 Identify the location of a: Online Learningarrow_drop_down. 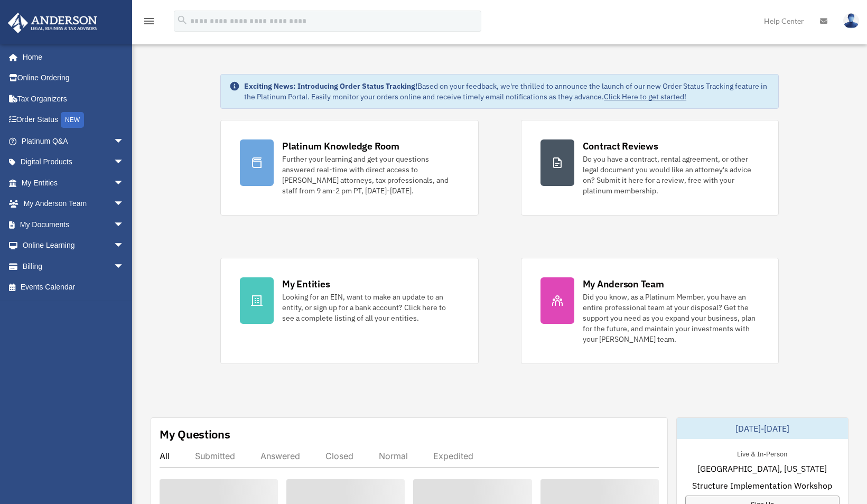
(73, 246).